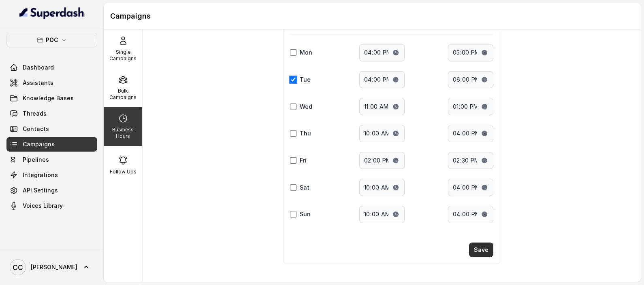 Image resolution: width=644 pixels, height=285 pixels. What do you see at coordinates (305, 214) in the screenshot?
I see `label: Sun` at bounding box center [305, 214].